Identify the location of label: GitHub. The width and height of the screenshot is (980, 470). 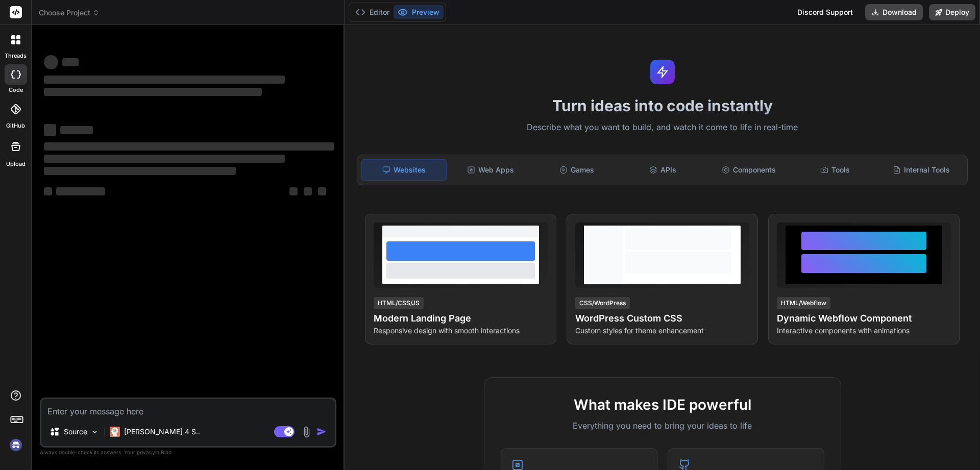
(15, 125).